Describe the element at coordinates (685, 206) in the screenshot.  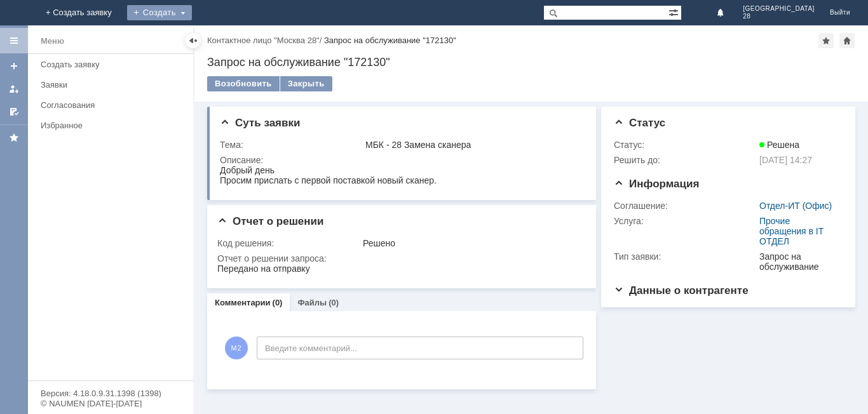
I see `div: Соглашение:` at that location.